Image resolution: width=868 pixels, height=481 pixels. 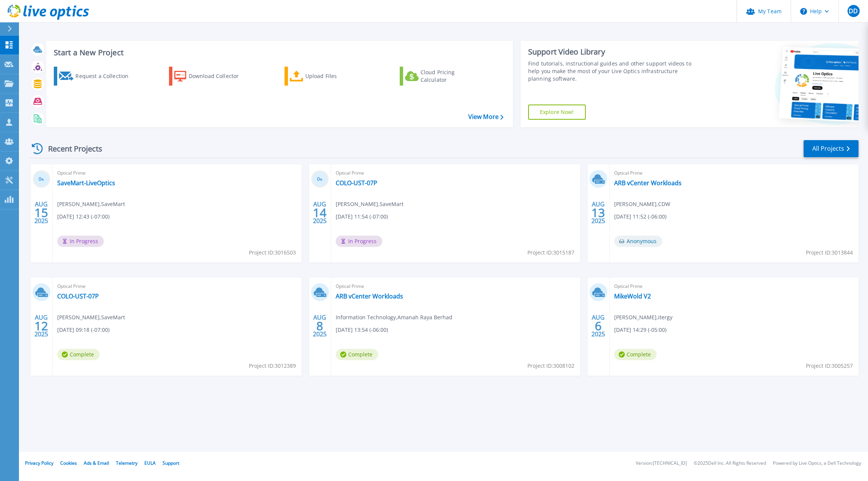 I want to click on span: Anonymous, so click(x=638, y=241).